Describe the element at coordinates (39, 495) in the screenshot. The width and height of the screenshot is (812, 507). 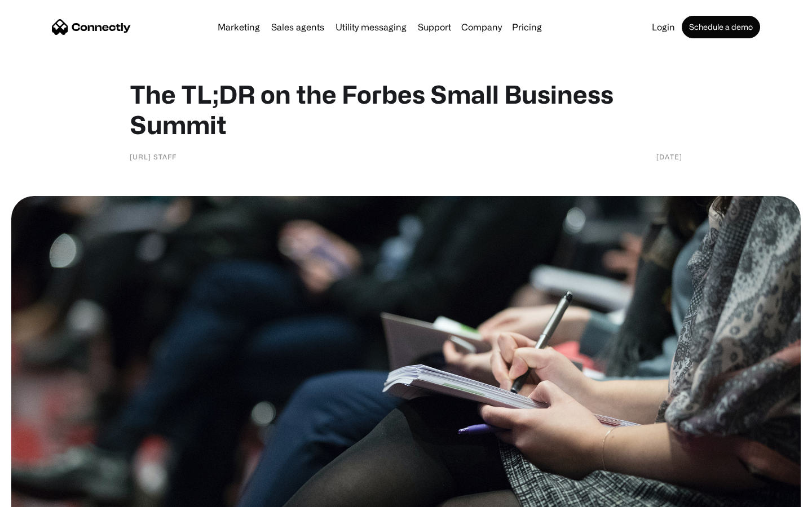
I see `aside: Language selected: English` at that location.